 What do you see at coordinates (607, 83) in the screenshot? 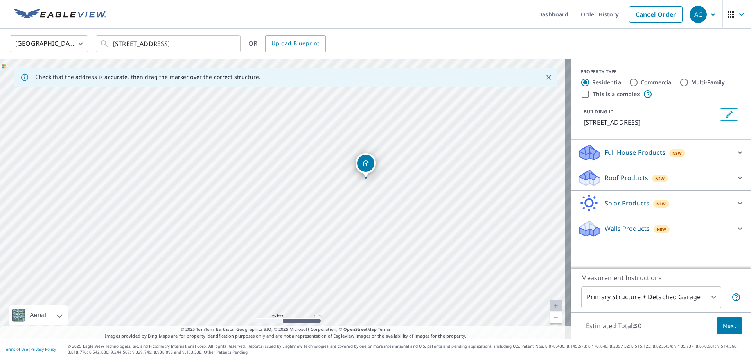
I see `label: Residential` at bounding box center [607, 83].